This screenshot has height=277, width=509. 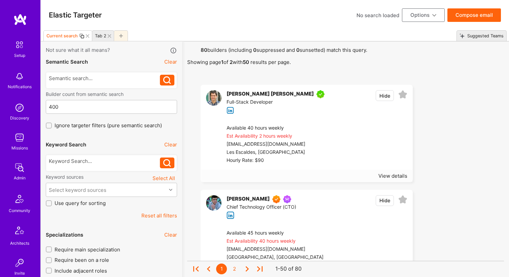 I want to click on div: Select keyword sources, so click(x=77, y=190).